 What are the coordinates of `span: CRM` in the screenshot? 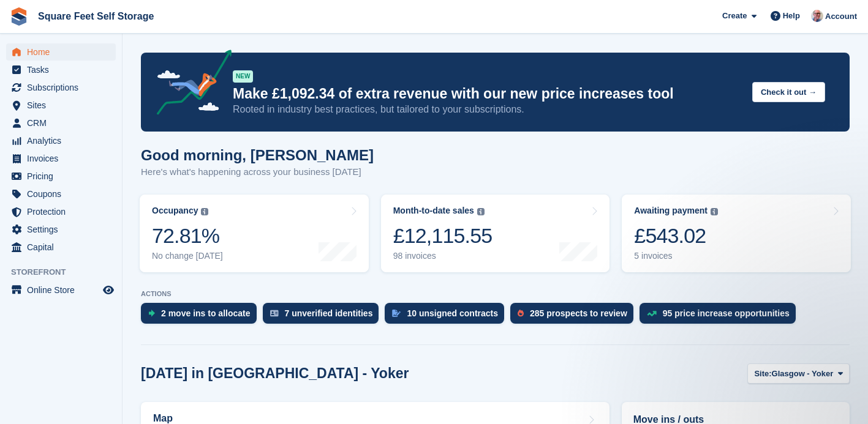 It's located at (64, 123).